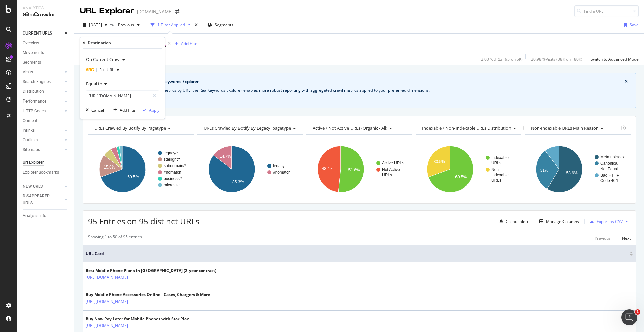  I want to click on div: Buy Mobile Phone Accessories Online - Cases, Chargers & More, so click(148, 295).